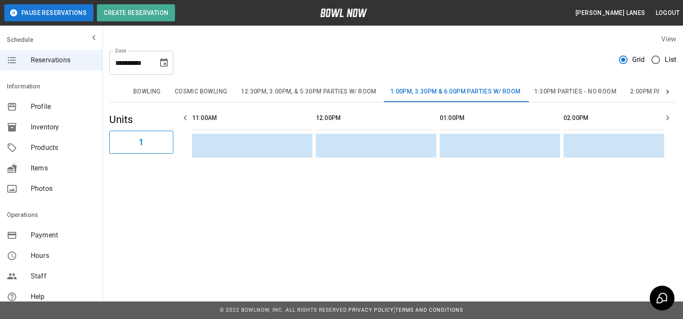 The height and width of the screenshot is (319, 683). What do you see at coordinates (63, 276) in the screenshot?
I see `span: Staff` at bounding box center [63, 276].